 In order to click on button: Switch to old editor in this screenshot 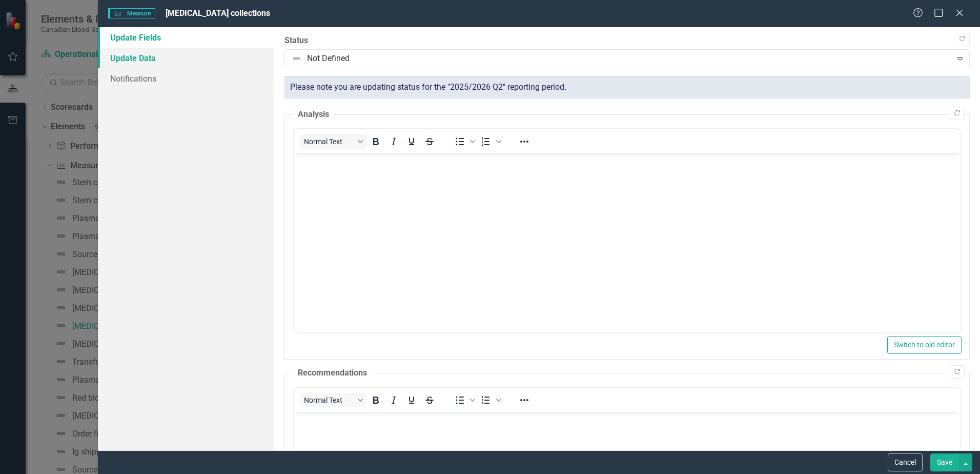, I will do `click(924, 344)`.